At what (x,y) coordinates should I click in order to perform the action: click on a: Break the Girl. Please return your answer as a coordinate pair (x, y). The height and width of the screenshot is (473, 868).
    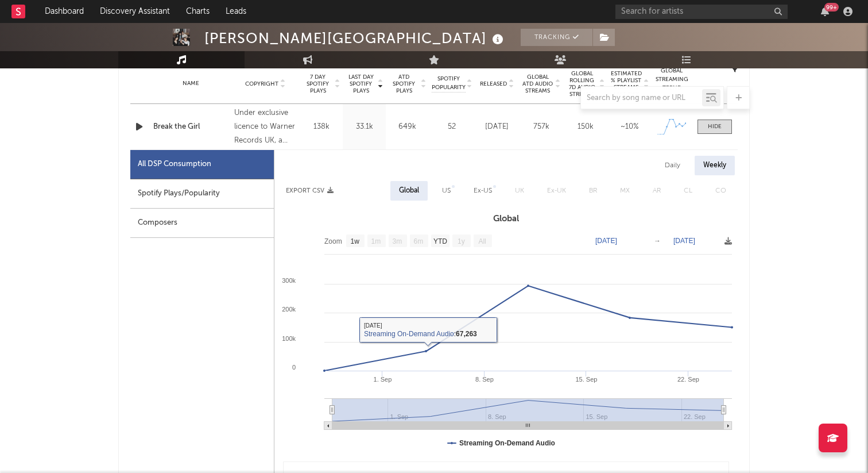
    Looking at the image, I should click on (190, 127).